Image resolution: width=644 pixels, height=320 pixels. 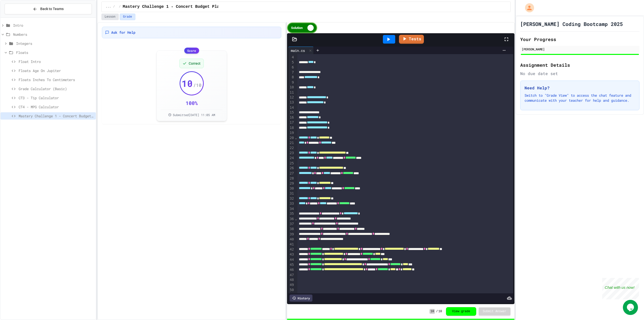 I want to click on div: 43, so click(x=291, y=255).